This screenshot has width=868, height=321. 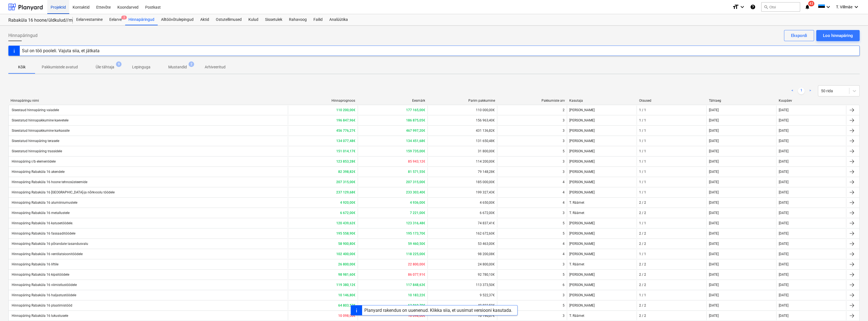 I want to click on b: 195 173,70€, so click(x=416, y=233).